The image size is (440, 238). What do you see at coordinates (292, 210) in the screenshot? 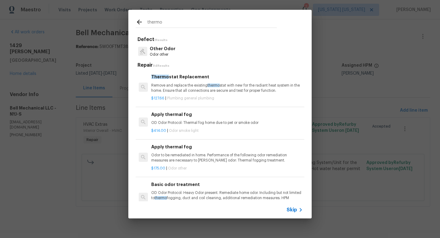
I see `span: Skip` at bounding box center [292, 210].